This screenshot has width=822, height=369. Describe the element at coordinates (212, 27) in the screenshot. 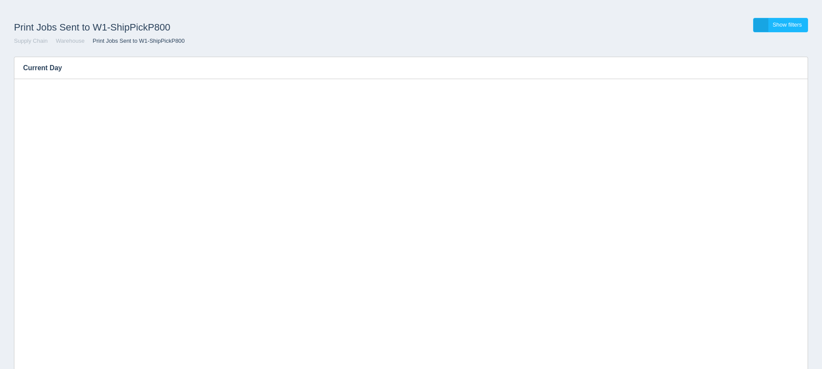

I see `h1: Print Jobs Sent to W1-ShipPickP800` at that location.